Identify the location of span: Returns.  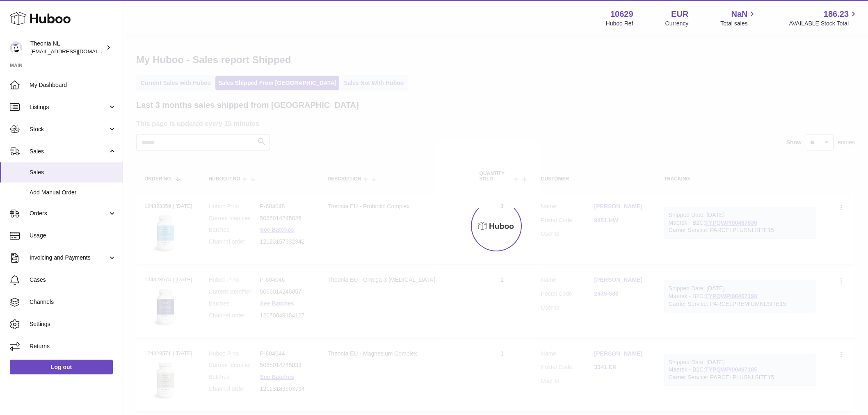
(73, 346).